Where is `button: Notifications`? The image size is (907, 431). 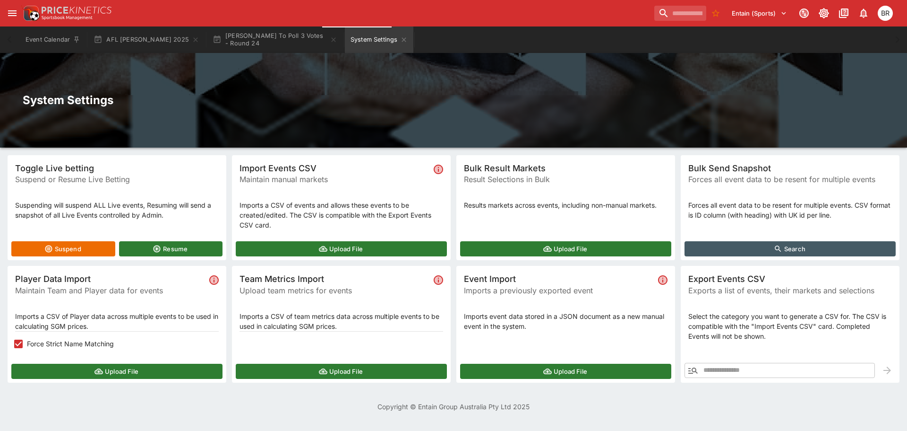 button: Notifications is located at coordinates (864, 13).